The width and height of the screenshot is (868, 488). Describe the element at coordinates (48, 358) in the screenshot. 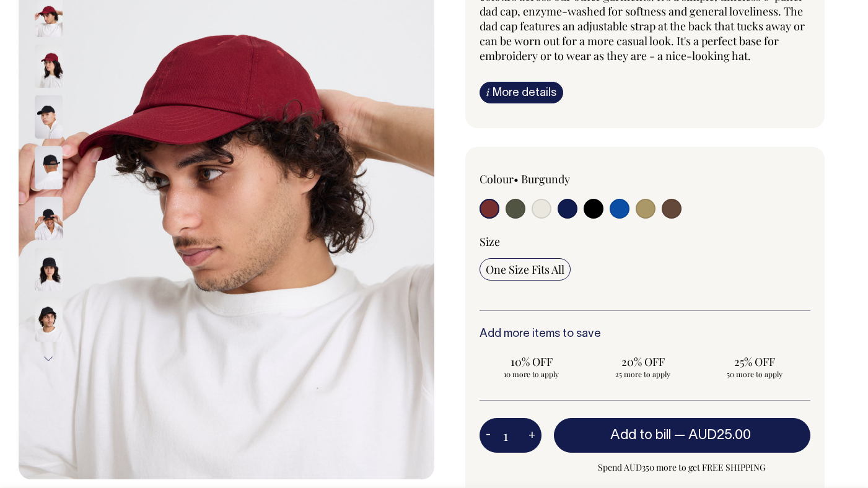

I see `button: Next` at that location.